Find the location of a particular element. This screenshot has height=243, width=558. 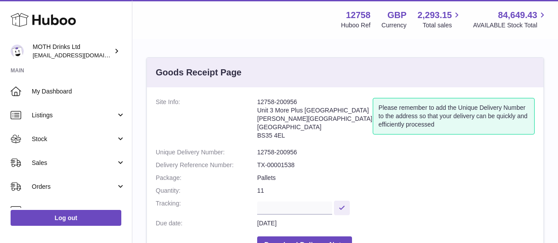

span: Stock is located at coordinates (74, 139).